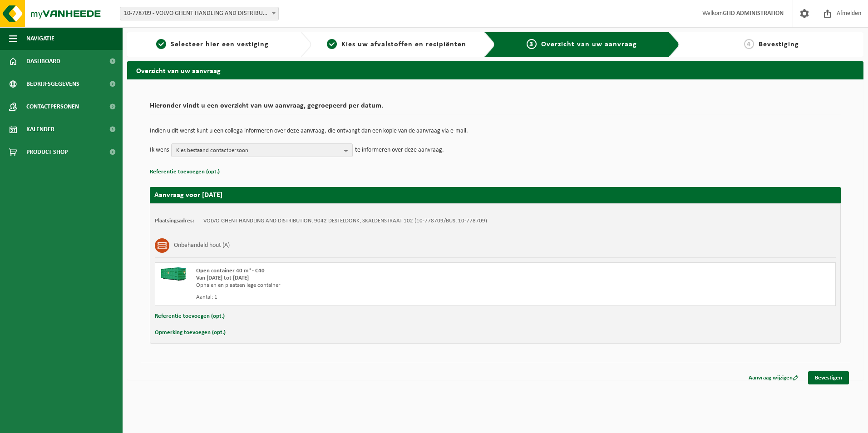 The height and width of the screenshot is (433, 868). I want to click on p: te informeren over deze aanvraag., so click(399, 150).